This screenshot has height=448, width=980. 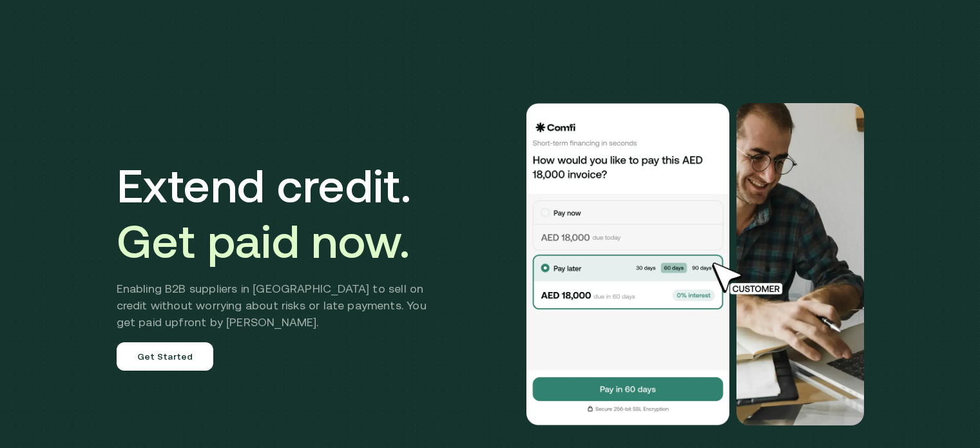 What do you see at coordinates (165, 356) in the screenshot?
I see `a: Get Started` at bounding box center [165, 356].